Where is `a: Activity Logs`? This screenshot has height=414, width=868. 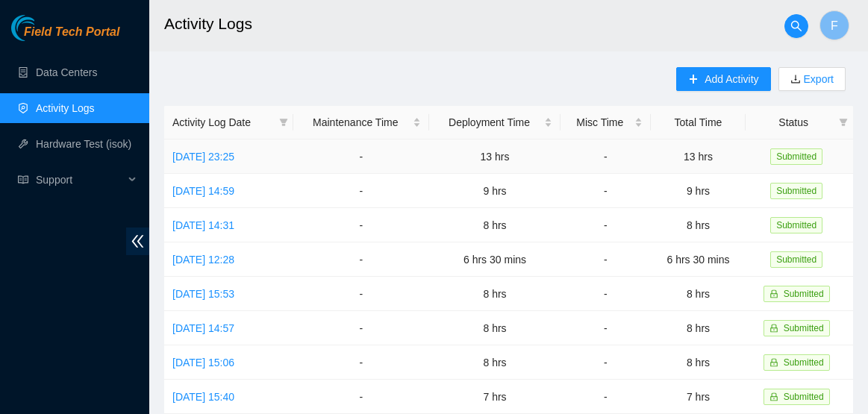
a: Activity Logs is located at coordinates (65, 109).